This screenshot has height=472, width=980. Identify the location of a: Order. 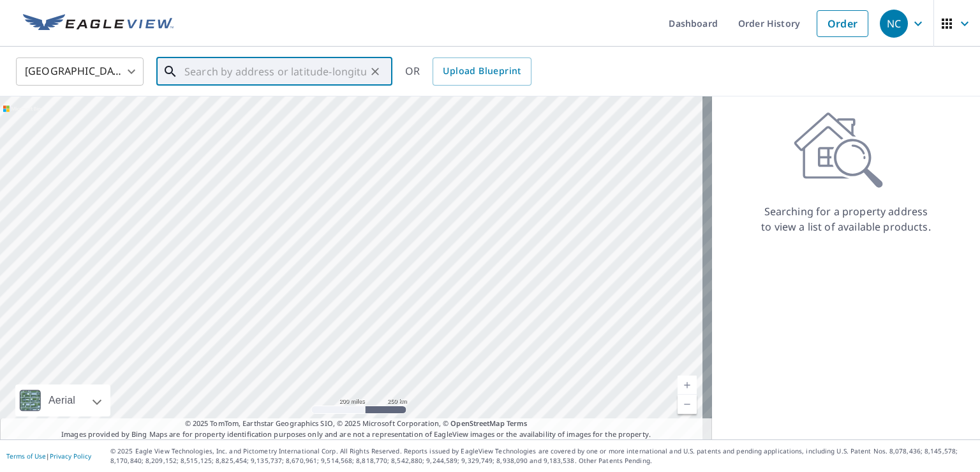
(842, 23).